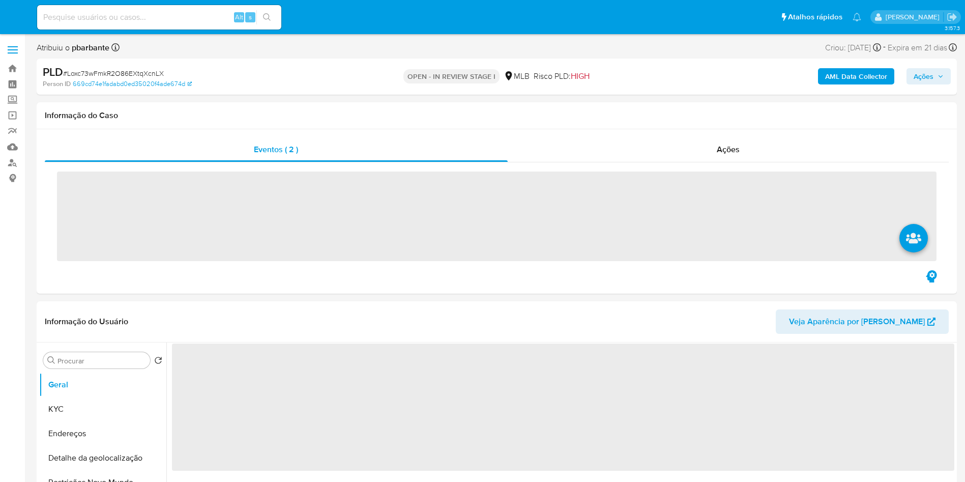 The width and height of the screenshot is (965, 482). I want to click on b: AML Data Collector, so click(856, 76).